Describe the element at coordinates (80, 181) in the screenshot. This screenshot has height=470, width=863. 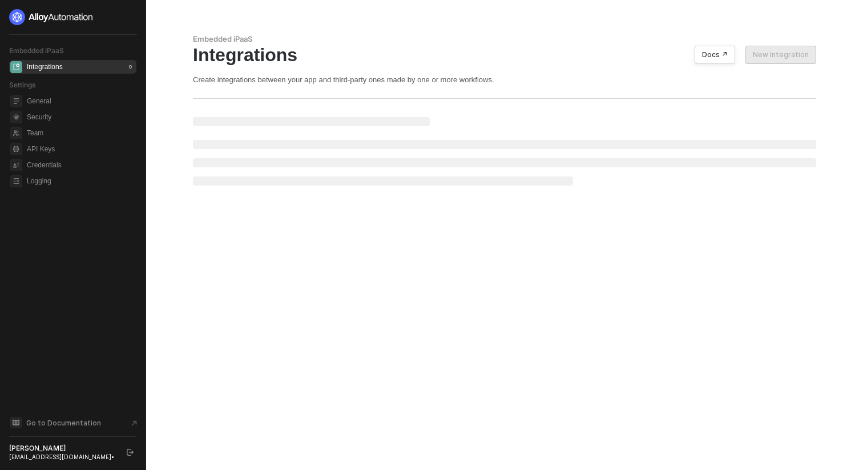
I see `span: Logging` at that location.